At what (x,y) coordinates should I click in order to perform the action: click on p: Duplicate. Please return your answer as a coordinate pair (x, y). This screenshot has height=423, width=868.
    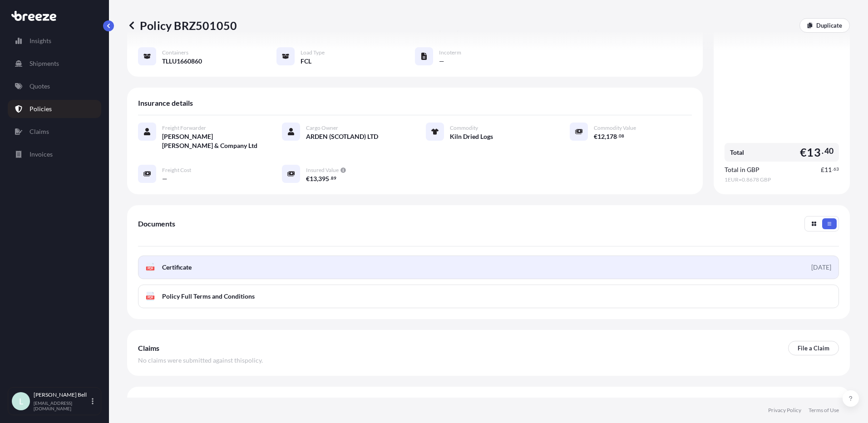
    Looking at the image, I should click on (828, 25).